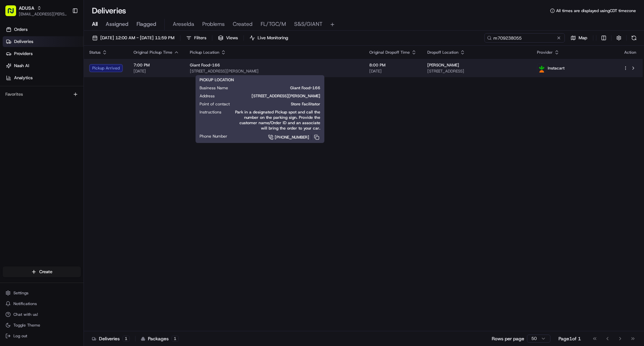 This screenshot has height=346, width=644. What do you see at coordinates (43, 29) in the screenshot?
I see `a: Orders` at bounding box center [43, 29].